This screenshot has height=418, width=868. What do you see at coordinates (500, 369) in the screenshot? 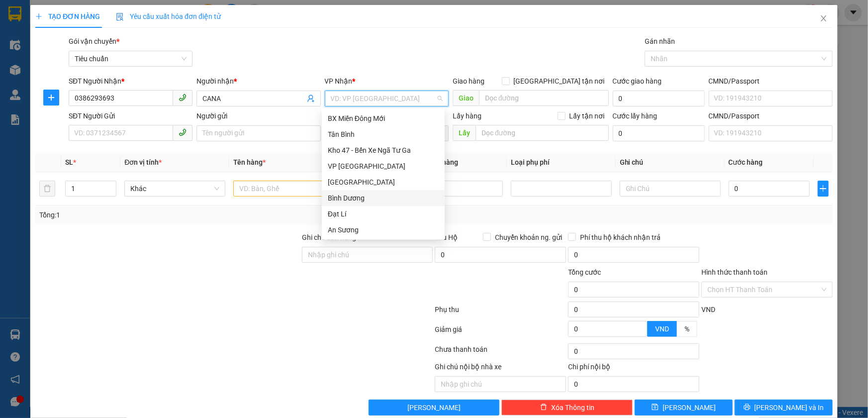
I see `div: Ghi chú nội bộ nhà xe` at bounding box center [500, 369].